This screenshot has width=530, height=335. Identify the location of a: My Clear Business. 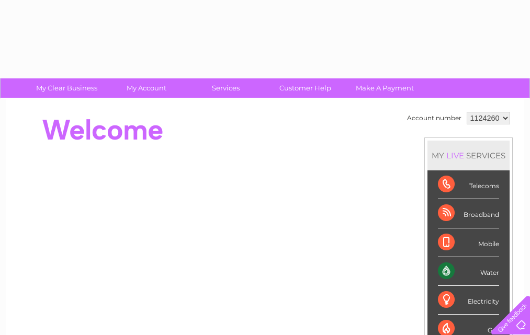
(66, 88).